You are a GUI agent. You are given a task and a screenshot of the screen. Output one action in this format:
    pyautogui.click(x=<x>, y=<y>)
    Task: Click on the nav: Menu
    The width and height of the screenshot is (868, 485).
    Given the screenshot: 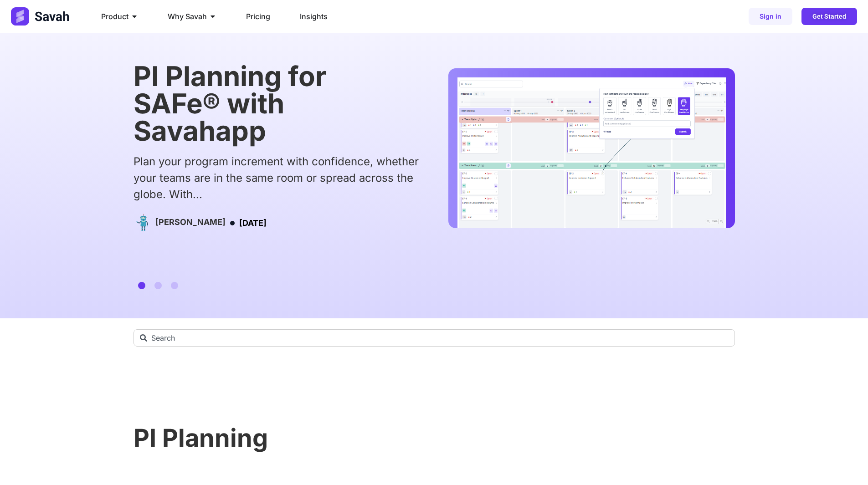 What is the action you would take?
    pyautogui.click(x=324, y=16)
    